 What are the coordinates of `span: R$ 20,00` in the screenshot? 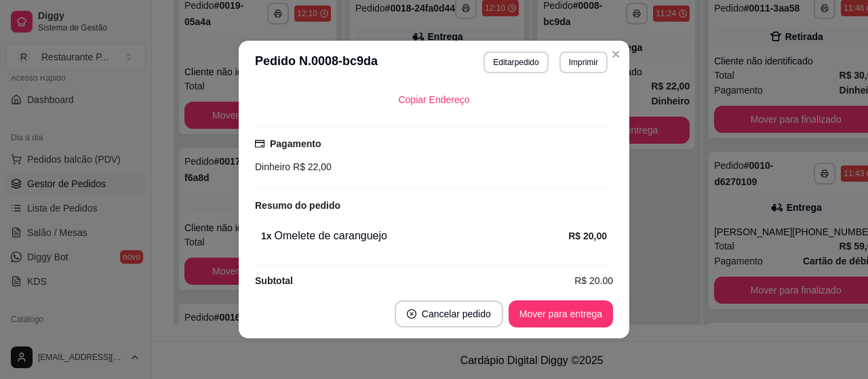 It's located at (593, 280).